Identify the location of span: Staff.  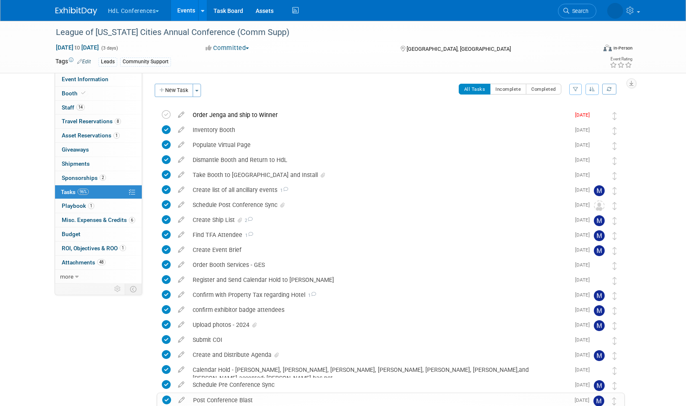
(73, 108).